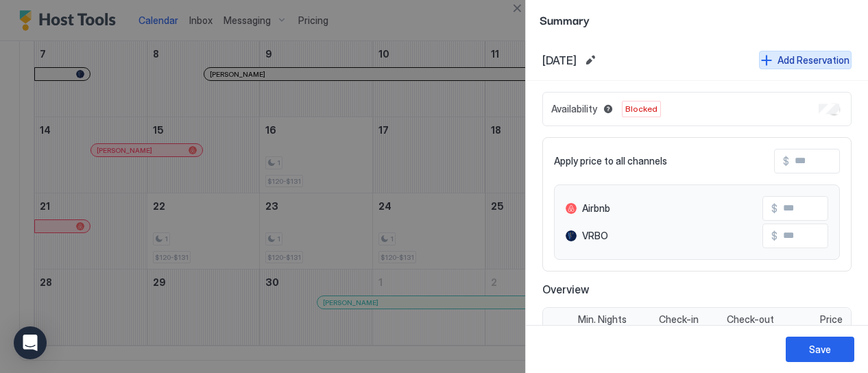  Describe the element at coordinates (696, 20) in the screenshot. I see `span: Summary` at that location.